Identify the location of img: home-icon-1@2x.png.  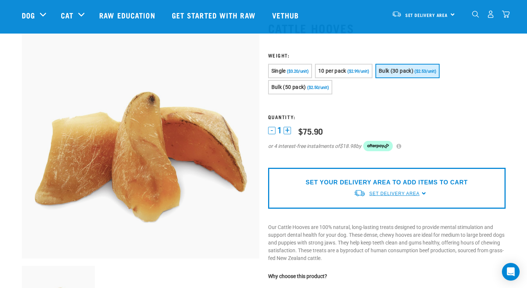
(476, 14).